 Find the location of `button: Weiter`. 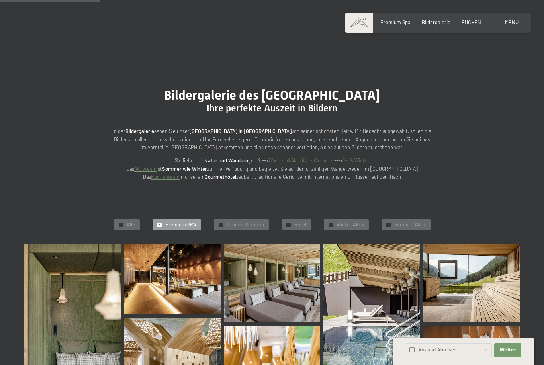

button: Weiter is located at coordinates (508, 351).